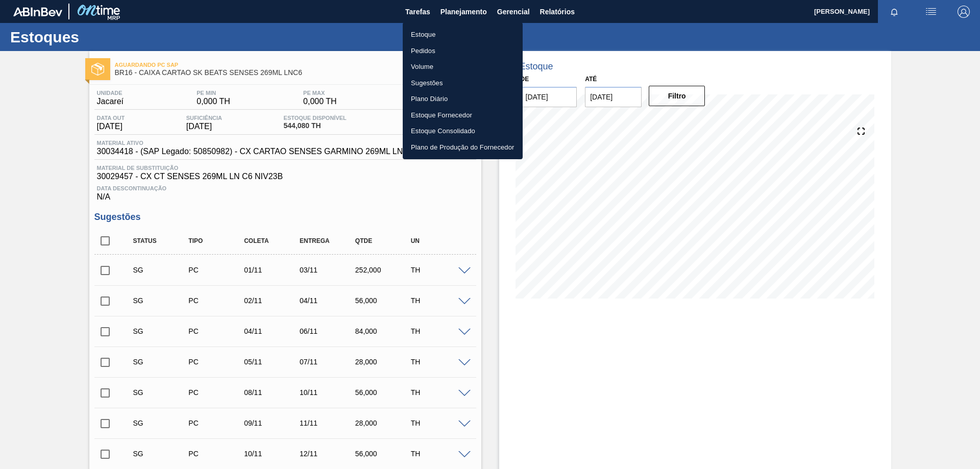 The height and width of the screenshot is (469, 980). I want to click on li: Plano de Produção do Fornecedor, so click(463, 147).